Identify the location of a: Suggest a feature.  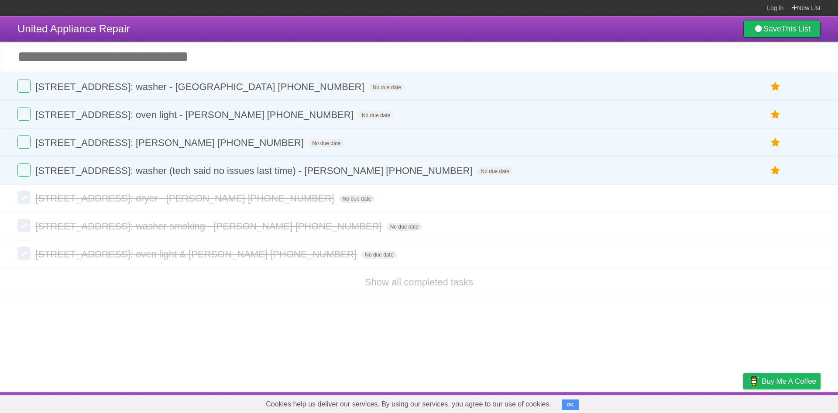
(793, 402).